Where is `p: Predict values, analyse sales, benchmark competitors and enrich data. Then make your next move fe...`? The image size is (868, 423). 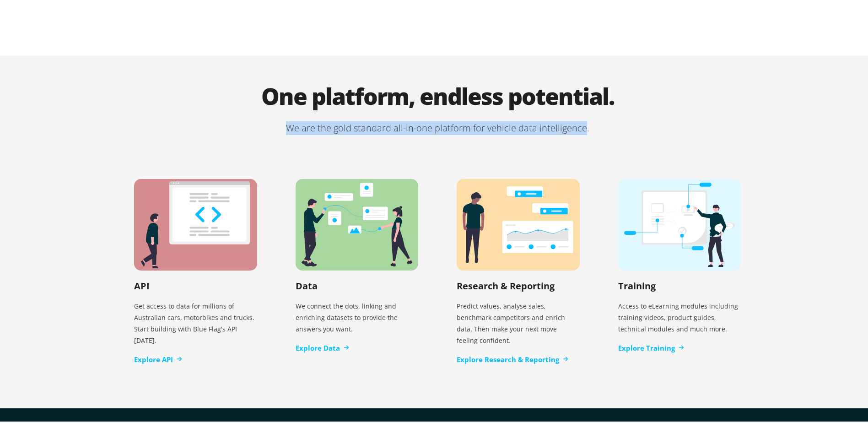
p: Predict values, analyse sales, benchmark competitors and enrich data. Then make your next move fe... is located at coordinates (518, 321).